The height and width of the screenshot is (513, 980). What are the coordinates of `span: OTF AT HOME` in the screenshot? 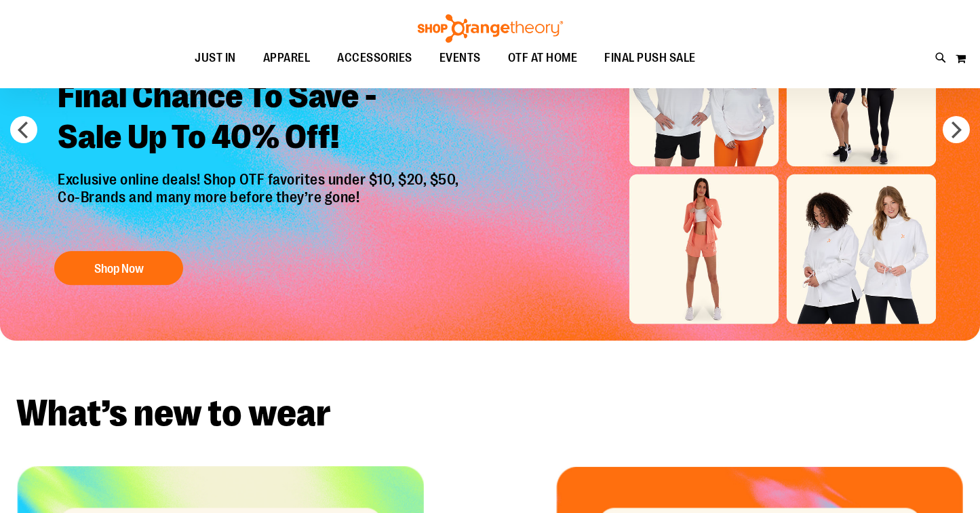 It's located at (543, 58).